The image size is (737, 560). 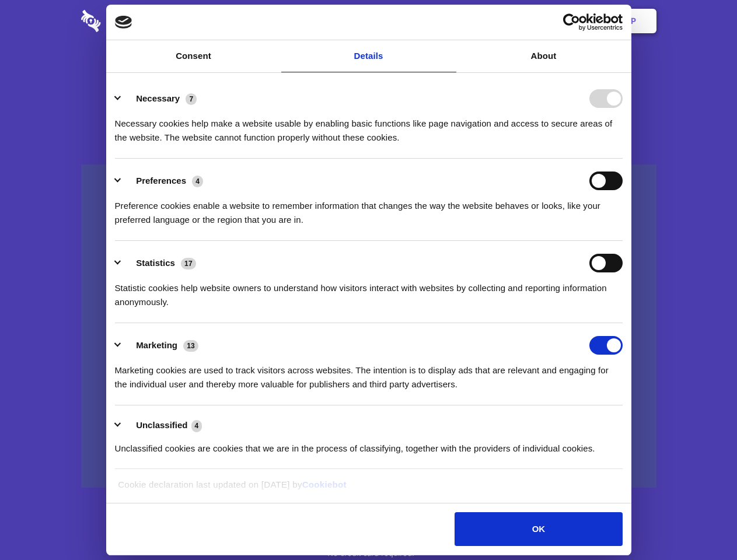 I want to click on a: Login, so click(x=555, y=21).